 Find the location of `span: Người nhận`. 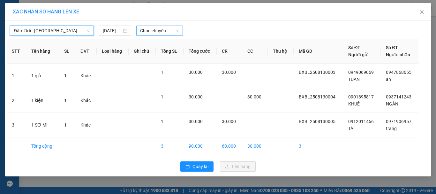

span: Người nhận is located at coordinates (398, 55).